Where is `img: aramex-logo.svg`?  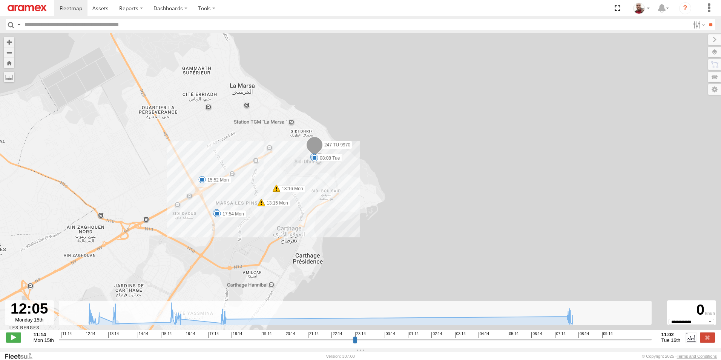 img: aramex-logo.svg is located at coordinates (27, 8).